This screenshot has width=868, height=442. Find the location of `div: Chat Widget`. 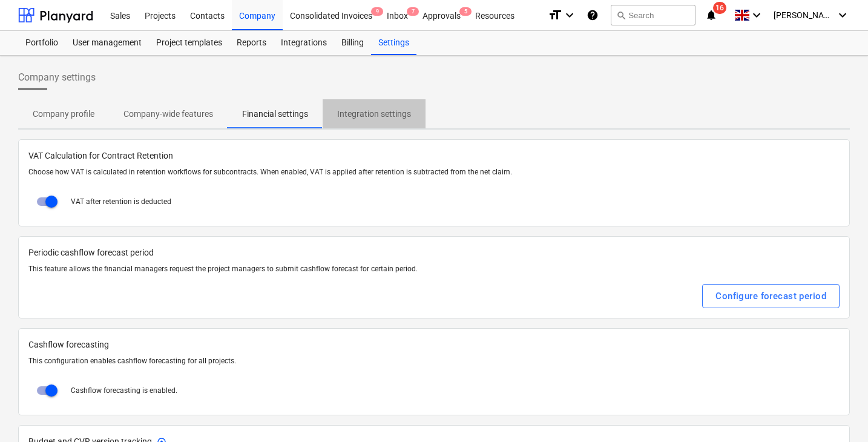

div: Chat Widget is located at coordinates (838, 413).